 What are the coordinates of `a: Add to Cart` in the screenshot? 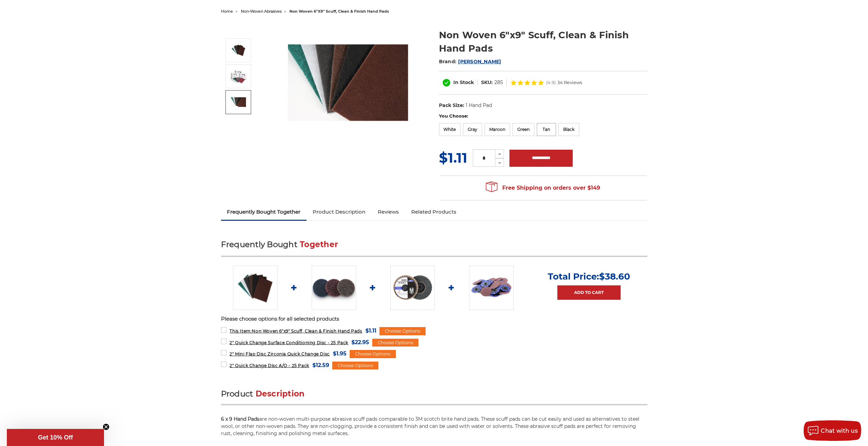 It's located at (588, 292).